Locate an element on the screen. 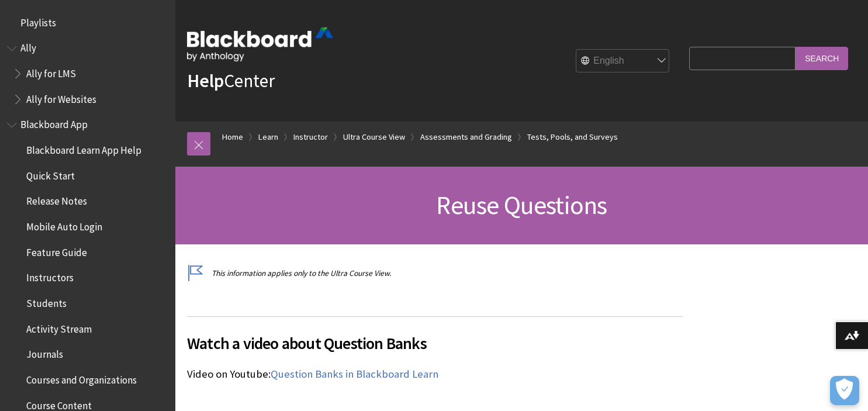 The height and width of the screenshot is (411, 868). span: Ally for LMS is located at coordinates (51, 71).